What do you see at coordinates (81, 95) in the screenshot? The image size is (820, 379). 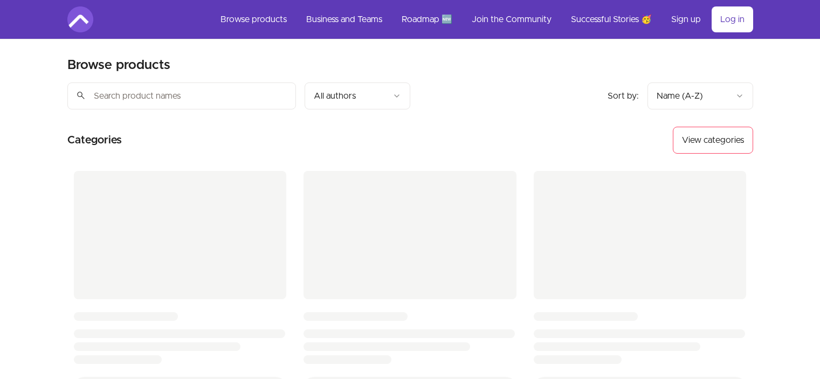 I see `span: search` at bounding box center [81, 95].